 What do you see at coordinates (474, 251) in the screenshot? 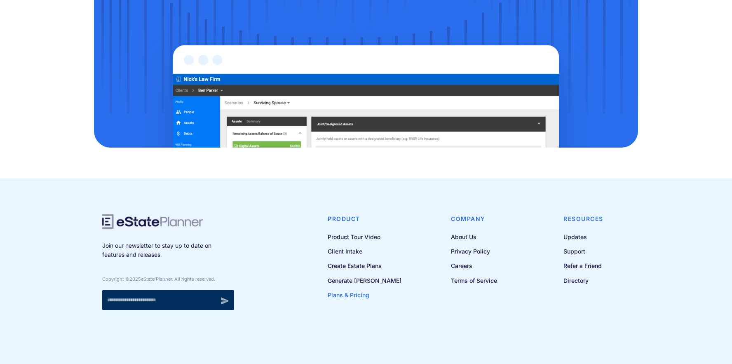
I see `a: Privacy Policy` at bounding box center [474, 251].